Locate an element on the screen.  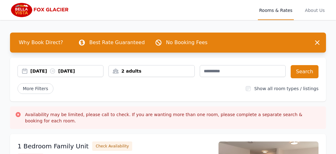
span: More Filters is located at coordinates (35, 88).